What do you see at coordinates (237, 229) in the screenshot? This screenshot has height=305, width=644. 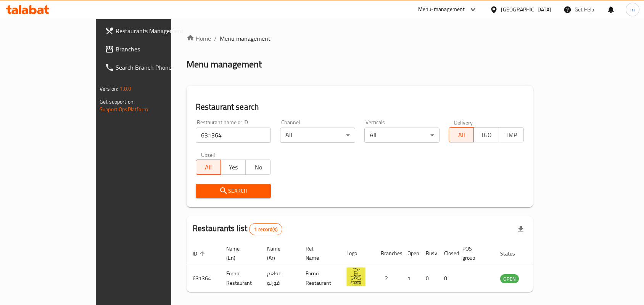 I see `h2: Restaurants list` at bounding box center [237, 229].